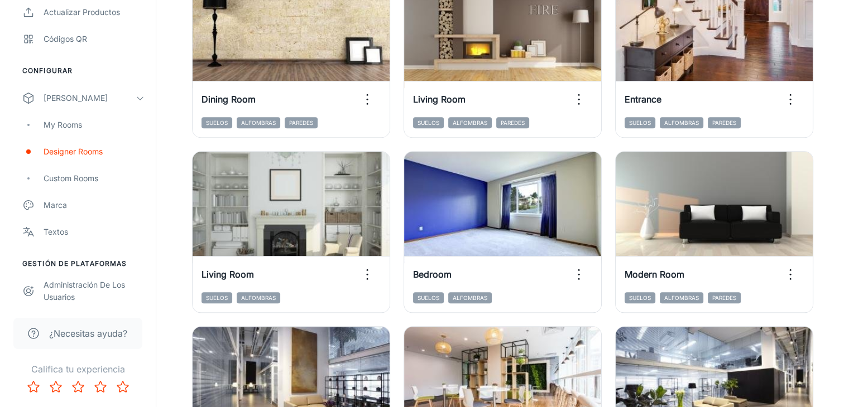 The height and width of the screenshot is (407, 849). Describe the element at coordinates (94, 152) in the screenshot. I see `div: Designer Rooms` at that location.